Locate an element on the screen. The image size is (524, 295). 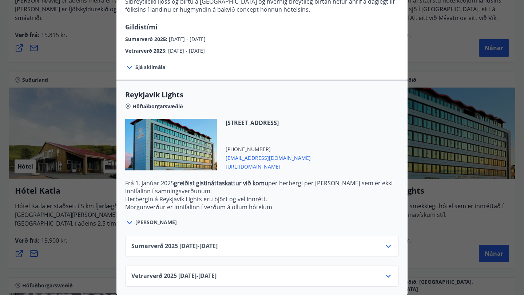
span: Höfuðborgarsvæðið is located at coordinates (157, 107).